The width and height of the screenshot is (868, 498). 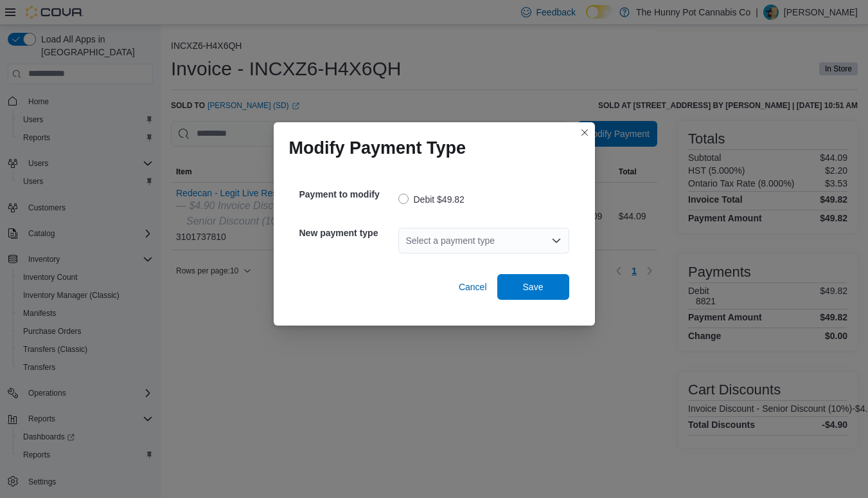 What do you see at coordinates (585, 133) in the screenshot?
I see `button: Closes this modal window` at bounding box center [585, 133].